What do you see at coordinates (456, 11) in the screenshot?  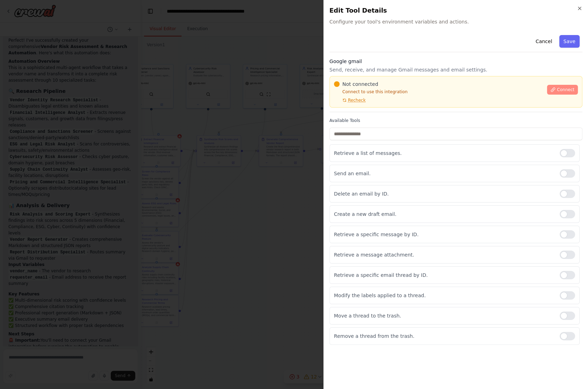 I see `h2: Edit Tool Details` at bounding box center [456, 11].